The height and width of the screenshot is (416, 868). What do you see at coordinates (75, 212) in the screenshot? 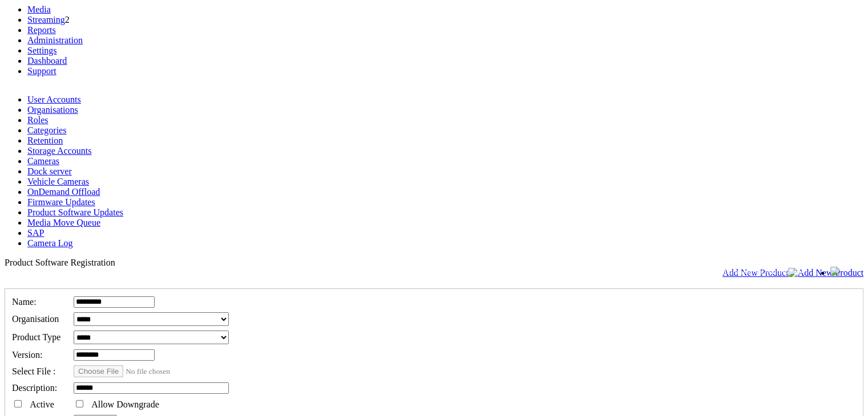
I see `a: Product Software Updates` at bounding box center [75, 212].